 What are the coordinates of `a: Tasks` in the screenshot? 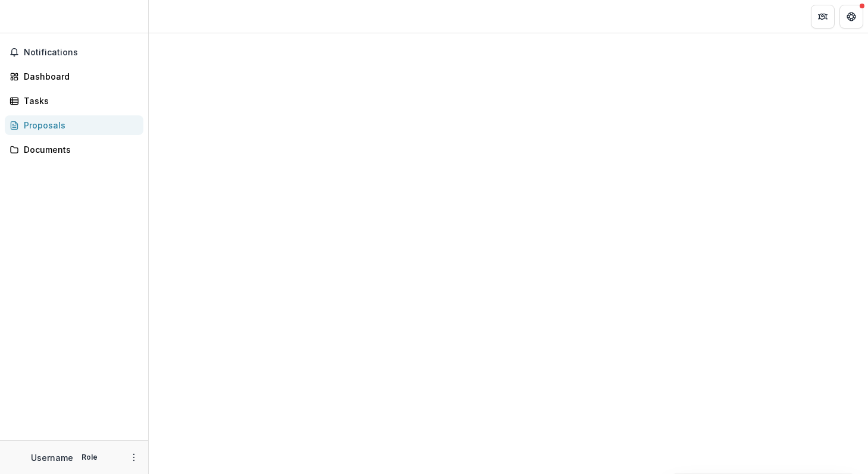 It's located at (74, 100).